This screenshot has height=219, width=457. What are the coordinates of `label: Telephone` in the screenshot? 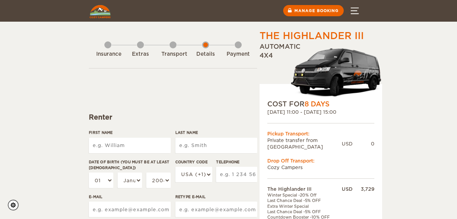 It's located at (237, 162).